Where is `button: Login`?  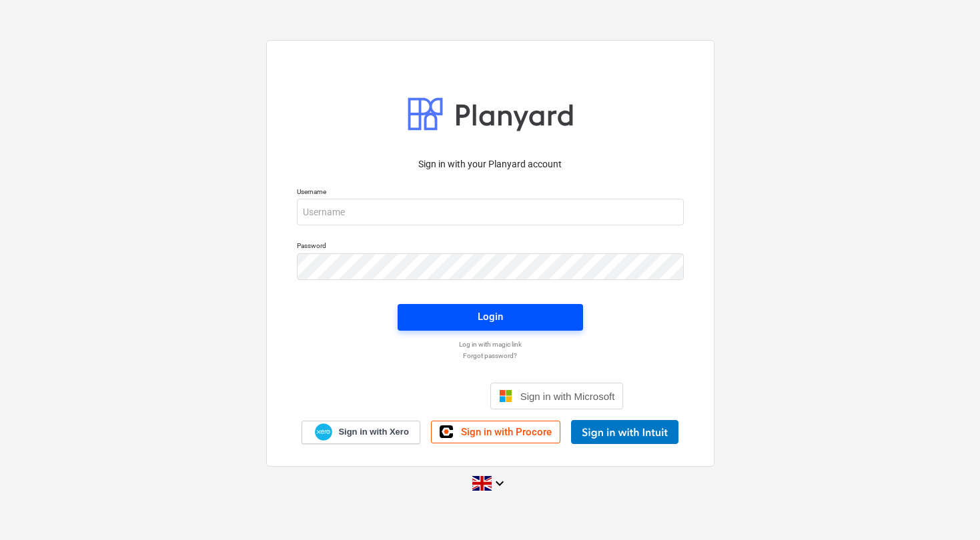
button: Login is located at coordinates (490, 317).